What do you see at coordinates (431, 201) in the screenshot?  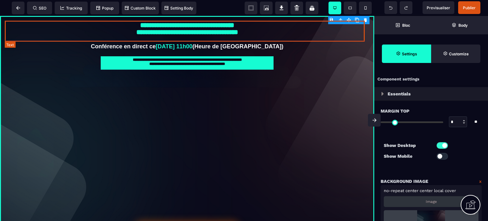 I see `p: Image` at bounding box center [431, 201].